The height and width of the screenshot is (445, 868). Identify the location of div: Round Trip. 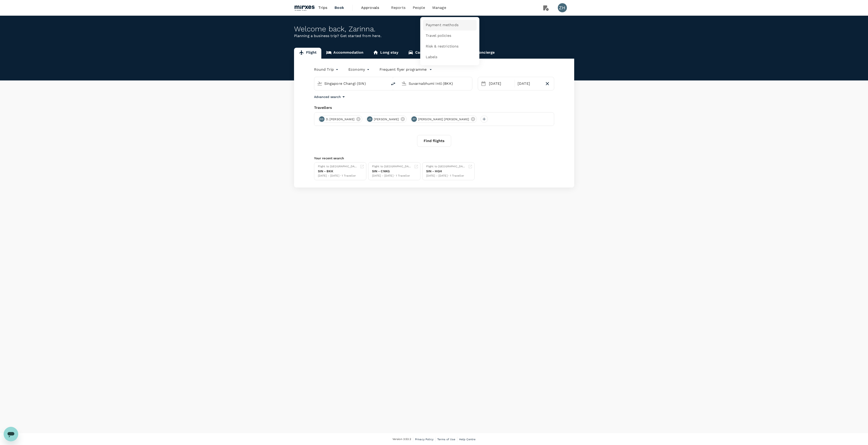
(327, 69).